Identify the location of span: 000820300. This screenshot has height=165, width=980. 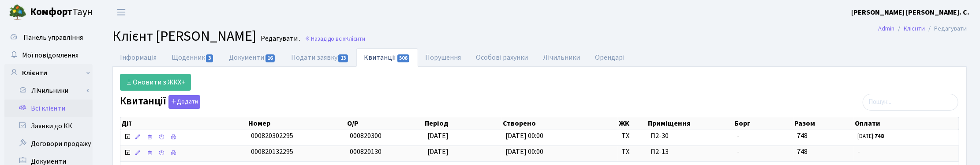
(366, 136).